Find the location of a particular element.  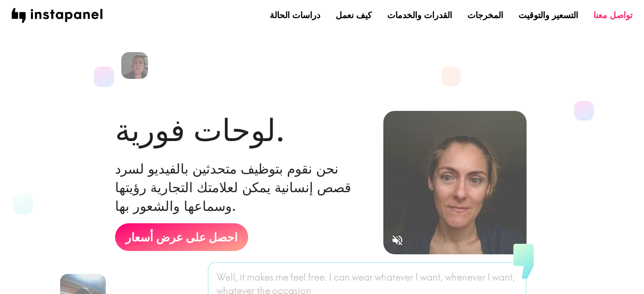

img: لوحة انستا is located at coordinates (57, 15).